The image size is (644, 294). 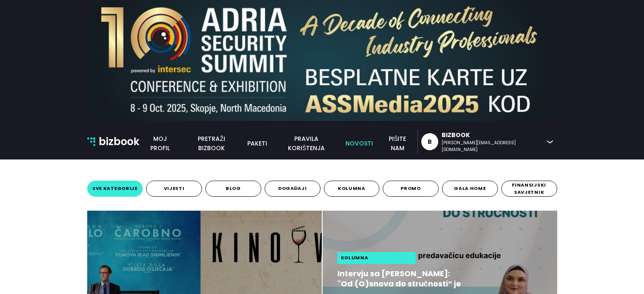 I want to click on button: događaji, so click(x=293, y=189).